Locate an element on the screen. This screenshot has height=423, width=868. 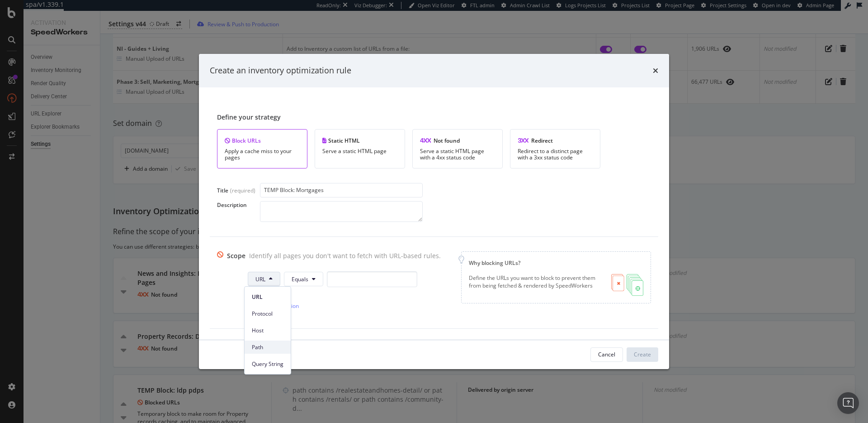
div: Redirect is located at coordinates (555, 140).